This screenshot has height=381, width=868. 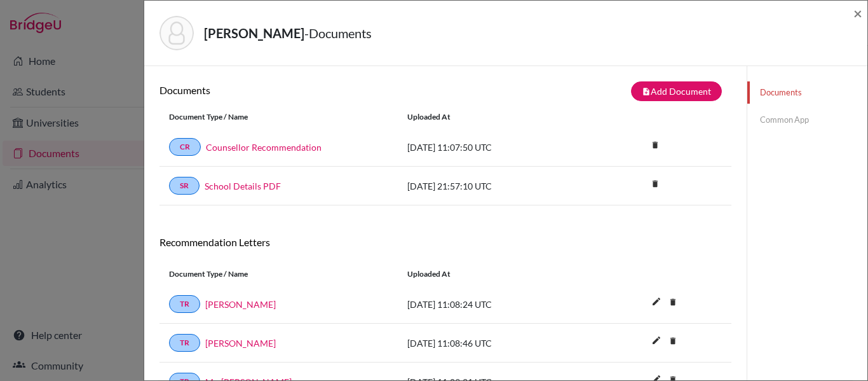 What do you see at coordinates (807, 120) in the screenshot?
I see `a: Common App` at bounding box center [807, 120].